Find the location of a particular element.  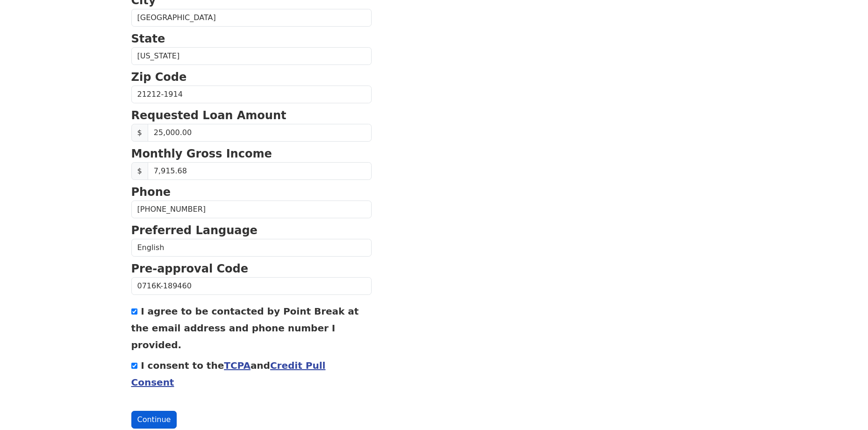

button: Continue is located at coordinates (154, 420).